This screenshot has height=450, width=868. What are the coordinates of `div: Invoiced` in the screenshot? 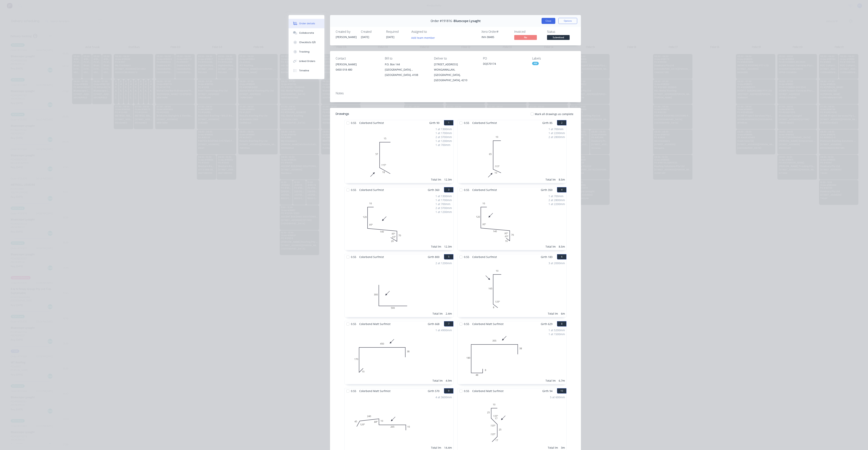 It's located at (528, 32).